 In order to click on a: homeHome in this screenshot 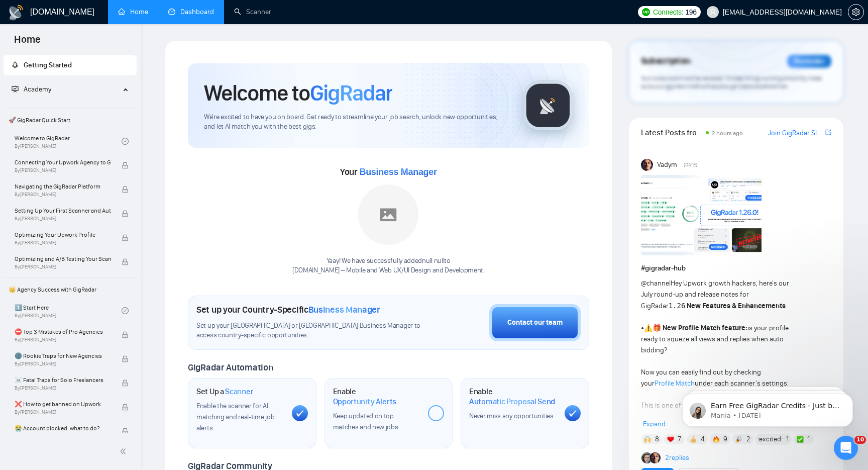, I will do `click(133, 11)`.